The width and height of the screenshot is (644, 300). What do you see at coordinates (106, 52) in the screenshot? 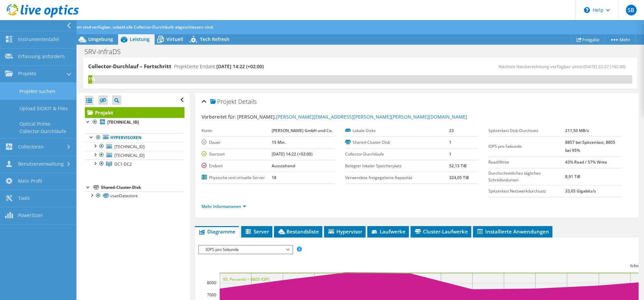
I see `h1: SRV-InfraDS` at bounding box center [106, 52].